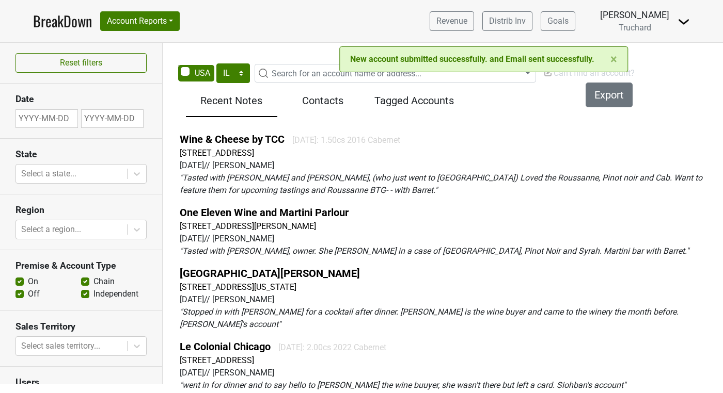  Describe the element at coordinates (81, 154) in the screenshot. I see `h3: State` at that location.